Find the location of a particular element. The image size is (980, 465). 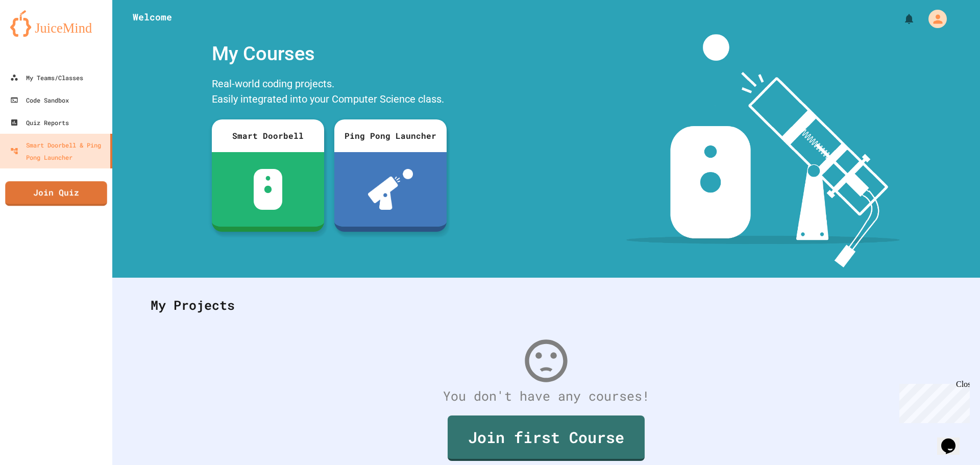

div: You don't have any courses! is located at coordinates (546, 396).